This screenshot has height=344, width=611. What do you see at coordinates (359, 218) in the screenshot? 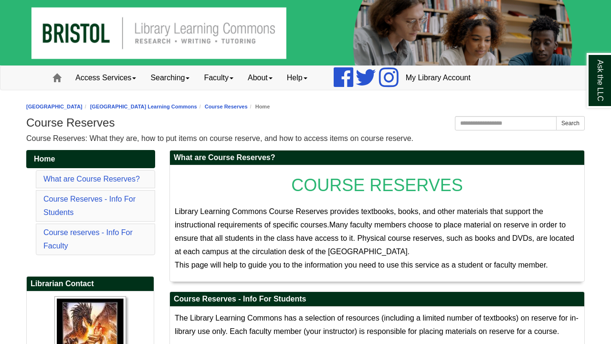
I see `span: Library Learning Commons Course Reserves provides textbooks, books, and other materials that supp...` at bounding box center [359, 218].